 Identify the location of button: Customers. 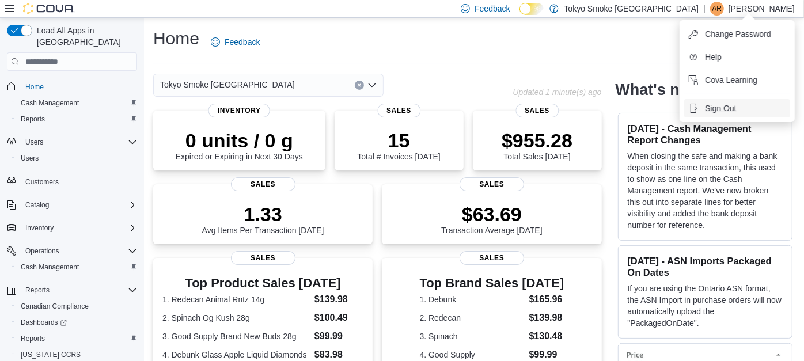
(72, 181).